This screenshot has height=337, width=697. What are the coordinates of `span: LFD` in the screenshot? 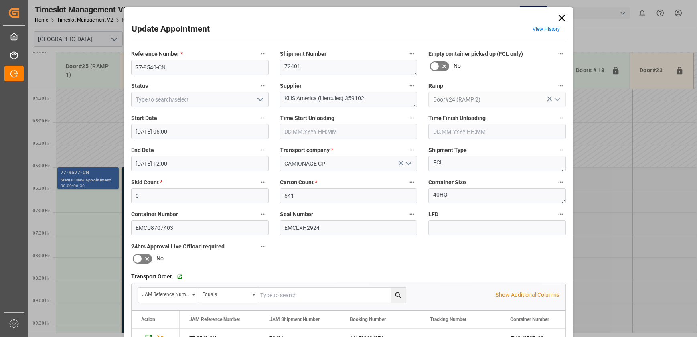 It's located at (433, 214).